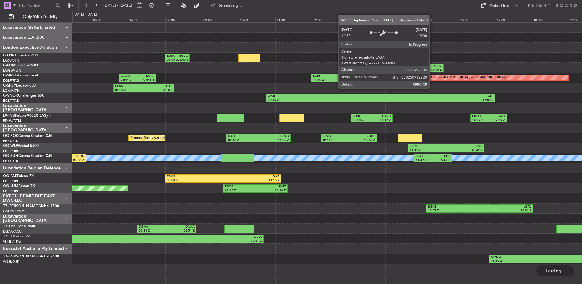 This screenshot has width=582, height=284. Describe the element at coordinates (419, 66) in the screenshot. I see `div: KRFD` at that location.